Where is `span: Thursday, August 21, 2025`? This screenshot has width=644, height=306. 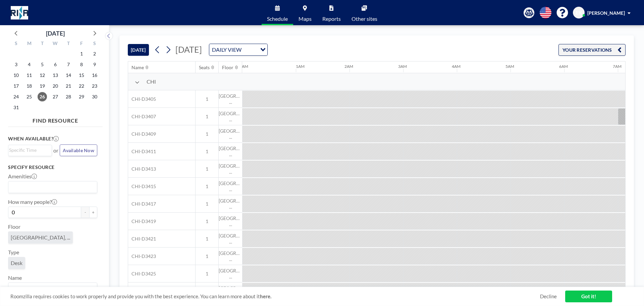
span: Thursday, August 21, 2025 is located at coordinates (68, 86).